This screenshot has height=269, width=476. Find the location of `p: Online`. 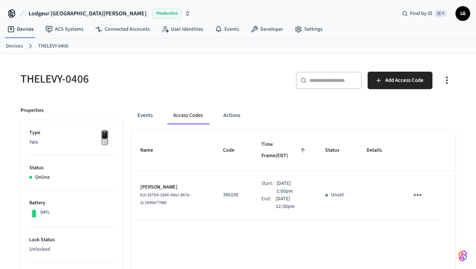

p: Online is located at coordinates (42, 178).